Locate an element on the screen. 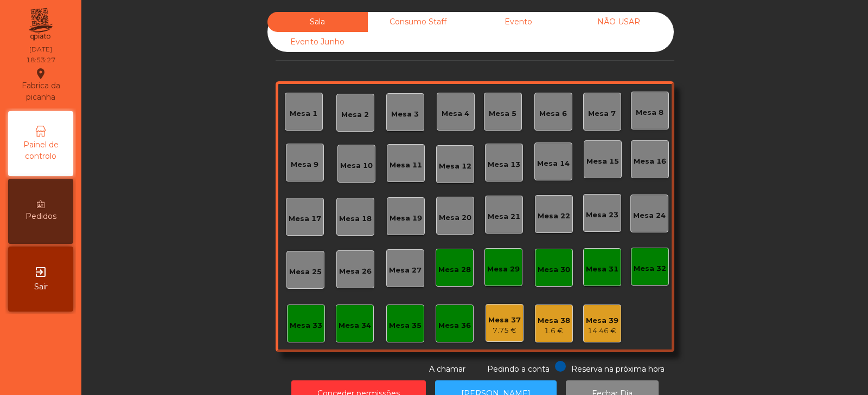 This screenshot has height=395, width=868. div: Mesa 31 is located at coordinates (602, 269).